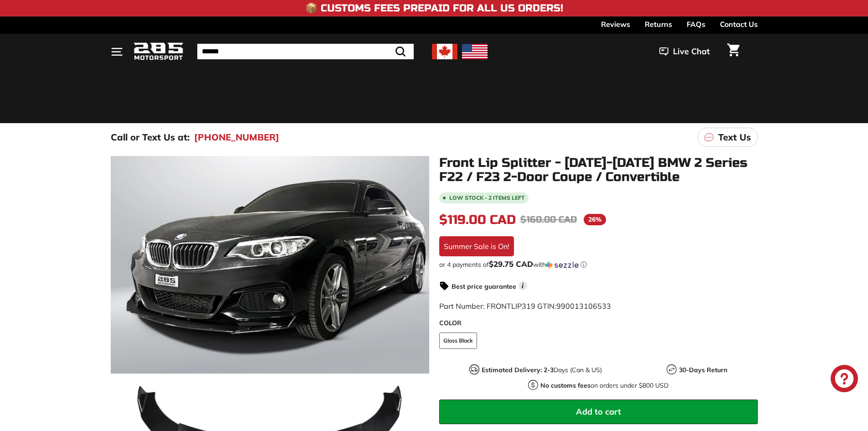 This screenshot has width=868, height=431. Describe the element at coordinates (692, 51) in the screenshot. I see `span: Live Chat` at that location.